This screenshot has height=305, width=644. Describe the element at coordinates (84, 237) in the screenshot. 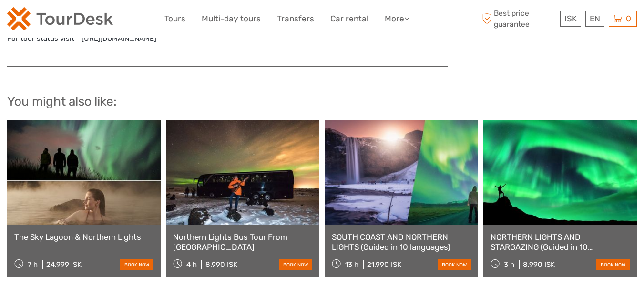

I see `a: The Sky Lagoon & Northern Lights` at that location.